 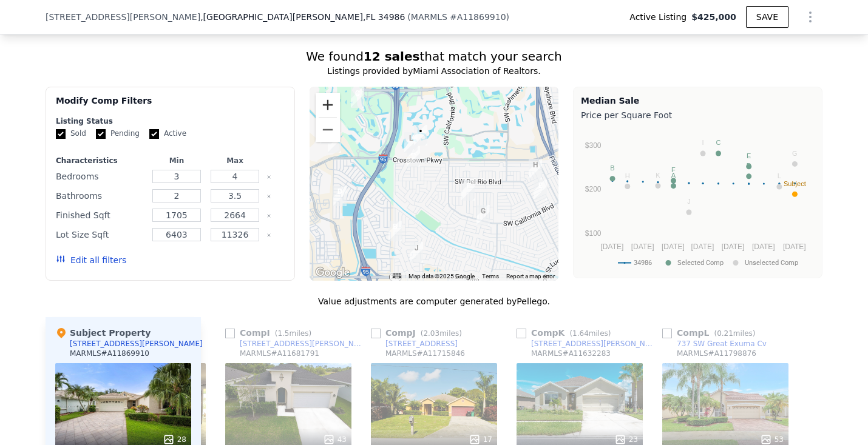 I want to click on span: Map data ©2025 Google, so click(x=441, y=276).